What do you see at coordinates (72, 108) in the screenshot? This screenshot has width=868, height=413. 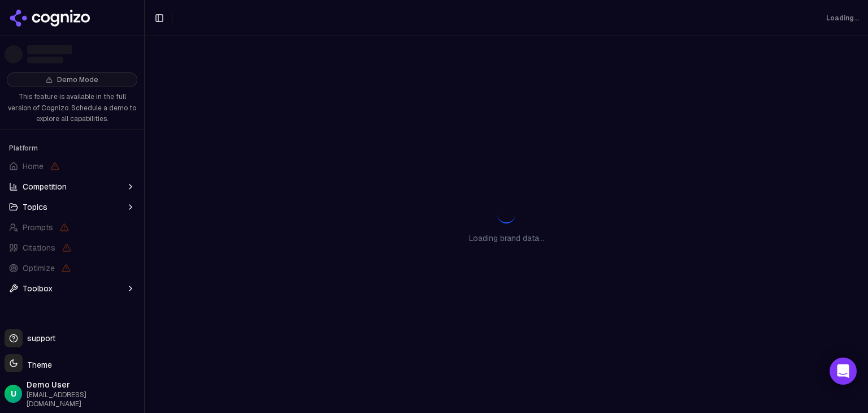 I see `p: This feature is available in the full version of Cognizo. Schedule a demo to explore all capabili...` at bounding box center [72, 108].